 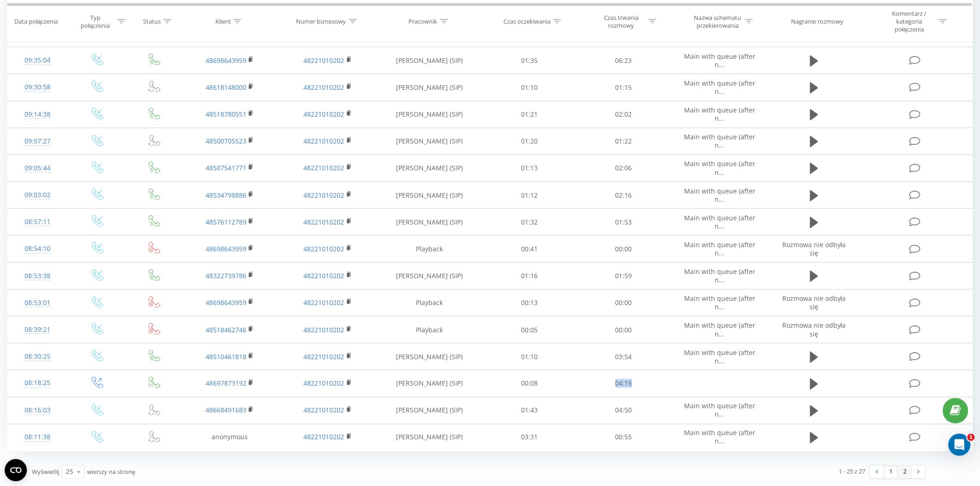 I want to click on div: 08:57:11, so click(x=38, y=222).